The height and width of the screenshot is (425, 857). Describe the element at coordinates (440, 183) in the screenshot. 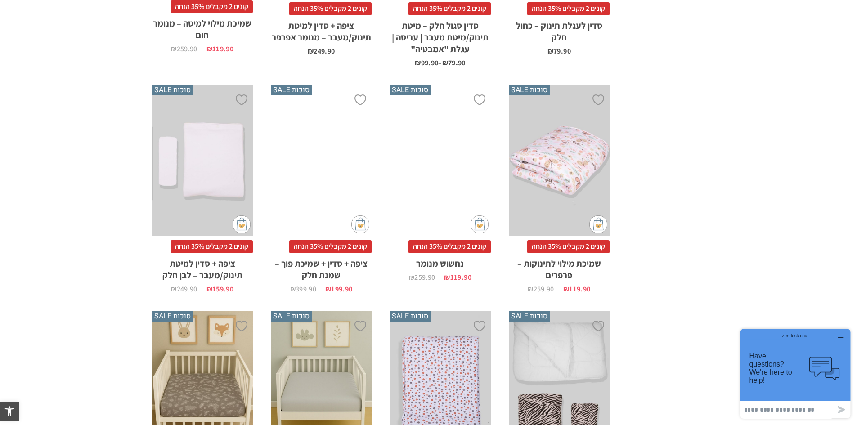

I see `a: סוכות SALE נחשוש מנומר קונים 2 מקבלים 35% הנחהנחשוש מנומר` at that location.